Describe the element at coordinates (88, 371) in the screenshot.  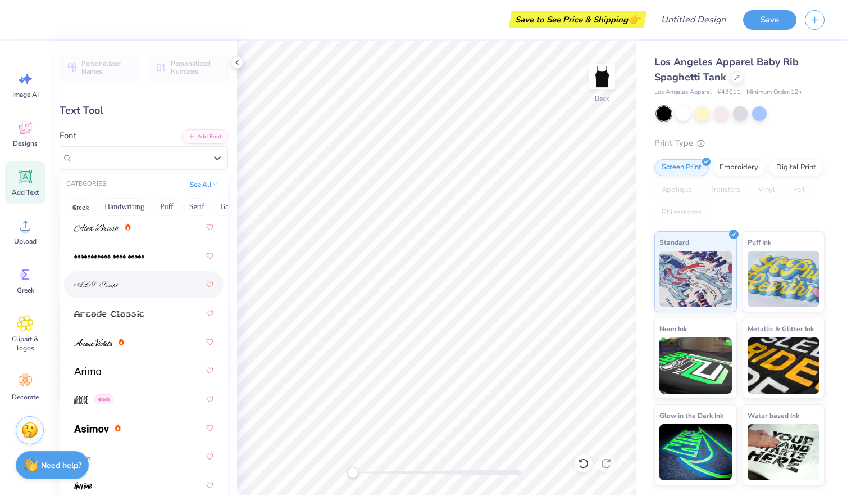
I see `img: Arimo` at that location.